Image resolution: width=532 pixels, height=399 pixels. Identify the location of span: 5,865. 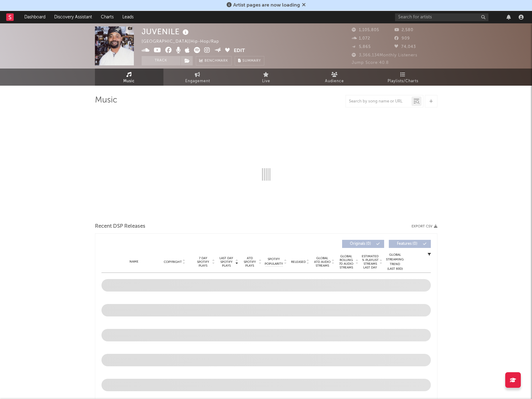
(361, 47).